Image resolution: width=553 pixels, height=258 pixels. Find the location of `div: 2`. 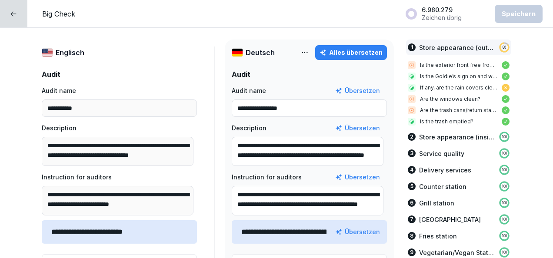

div: 2 is located at coordinates (412, 137).